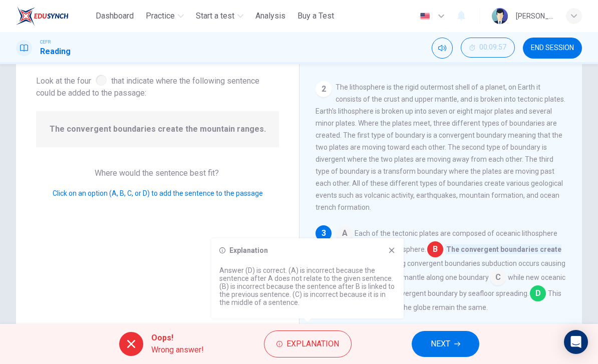 This screenshot has height=364, width=598. Describe the element at coordinates (425, 16) in the screenshot. I see `img: en` at that location.